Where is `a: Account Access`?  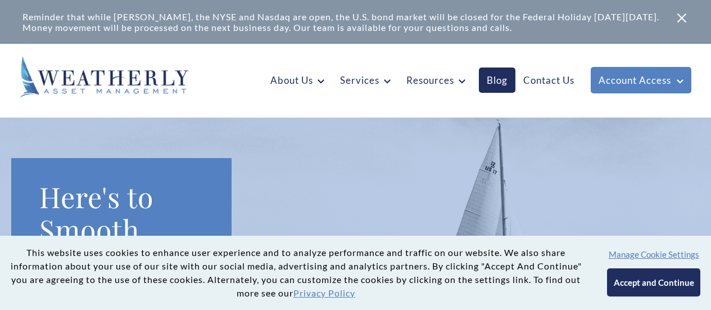
a: Account Access is located at coordinates (641, 80).